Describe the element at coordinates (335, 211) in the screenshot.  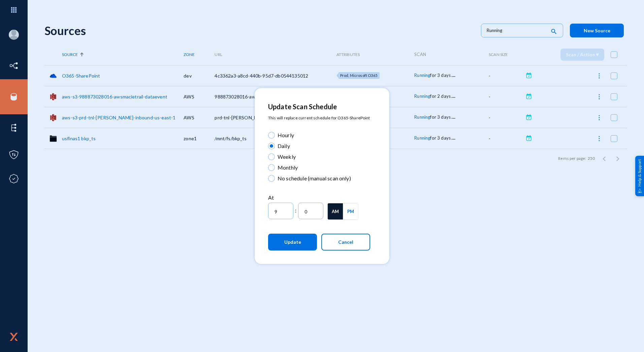
I see `button: AM` at that location.